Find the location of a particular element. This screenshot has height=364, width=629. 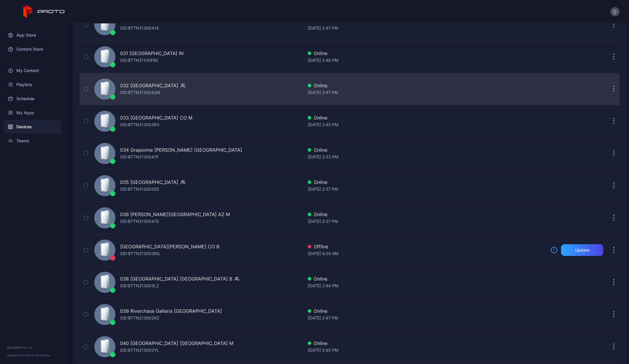

a: Content Store is located at coordinates (32, 49).